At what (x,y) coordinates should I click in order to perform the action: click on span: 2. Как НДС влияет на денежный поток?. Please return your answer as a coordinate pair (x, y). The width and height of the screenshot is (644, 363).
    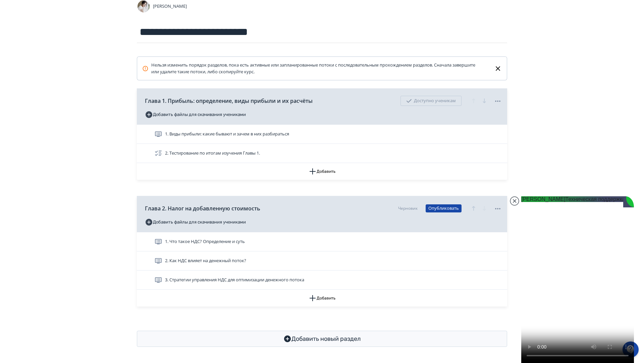
    Looking at the image, I should click on (205, 261).